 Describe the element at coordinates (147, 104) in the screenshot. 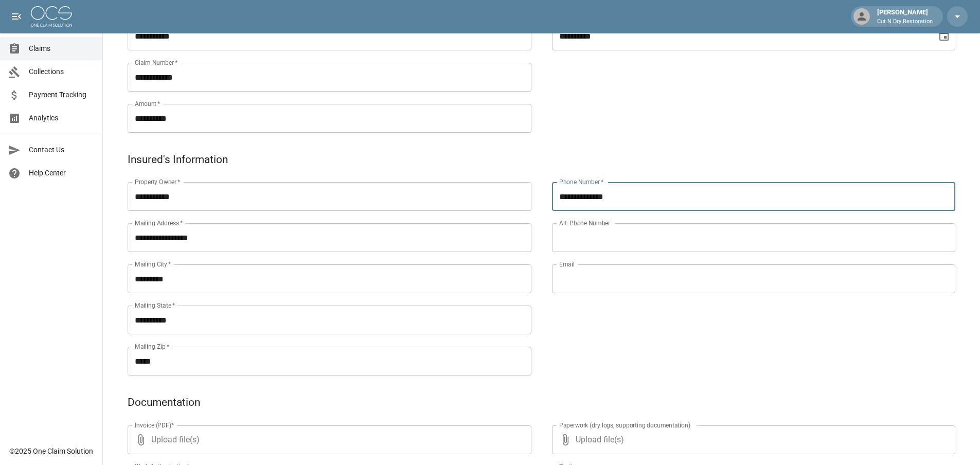

I see `label: Amount` at that location.